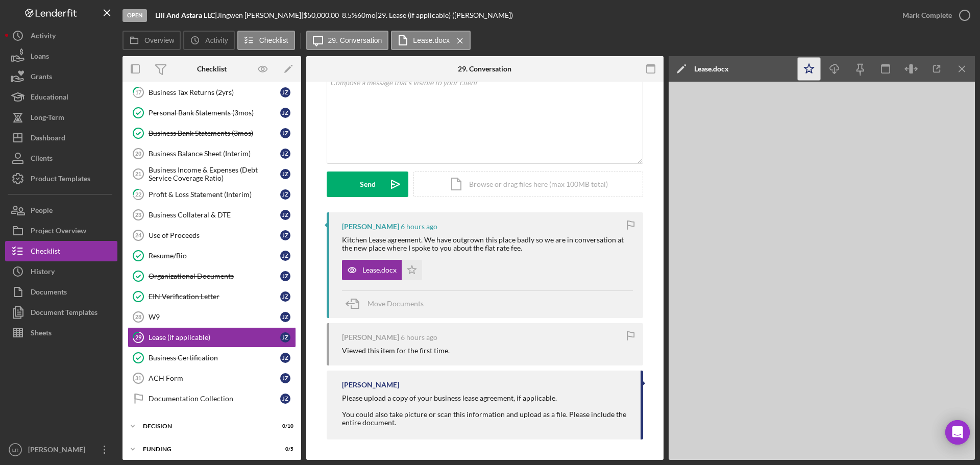 This screenshot has height=465, width=980. Describe the element at coordinates (215, 195) in the screenshot. I see `div: Profit & Loss Statement (Interim)` at that location.